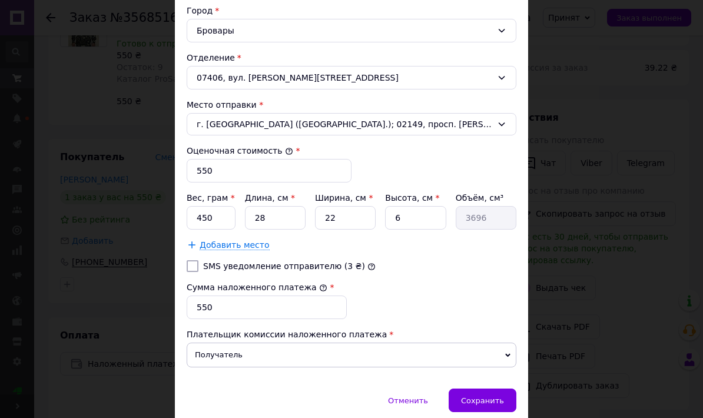 This screenshot has width=703, height=418. I want to click on span: Отменить, so click(408, 400).